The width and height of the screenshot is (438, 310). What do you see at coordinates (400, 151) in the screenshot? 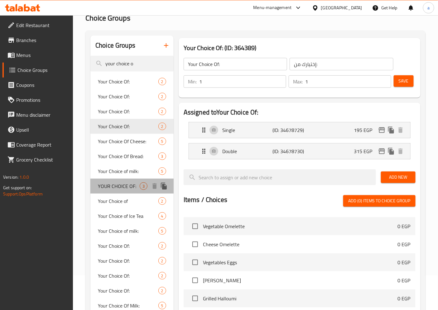
I see `button: delete` at bounding box center [400, 151].